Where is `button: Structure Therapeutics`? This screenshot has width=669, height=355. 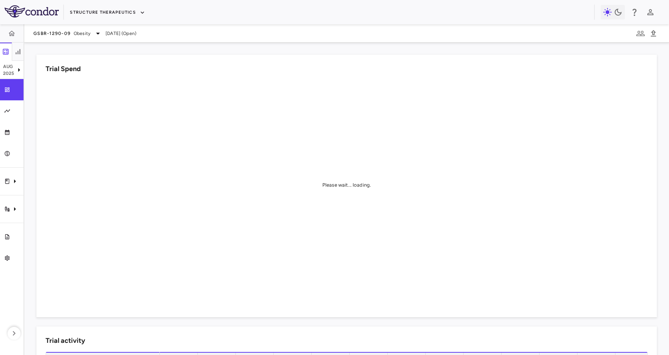 button: Structure Therapeutics is located at coordinates (108, 13).